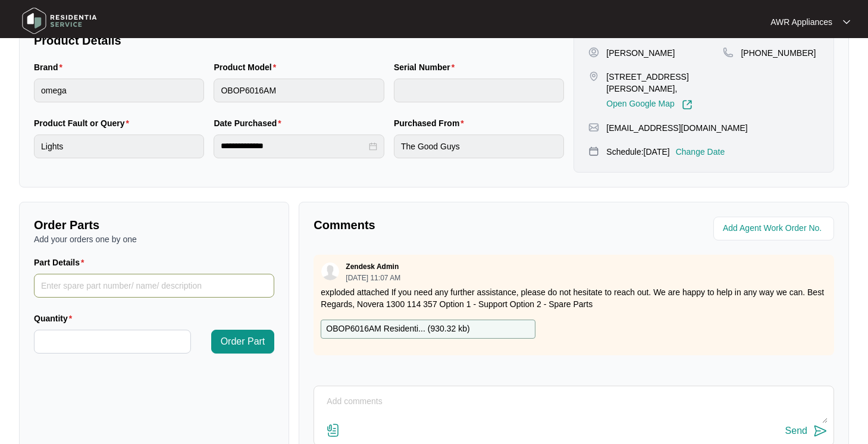 This screenshot has width=868, height=444. What do you see at coordinates (119, 146) in the screenshot?
I see `input: Product Fault or Query` at bounding box center [119, 146].